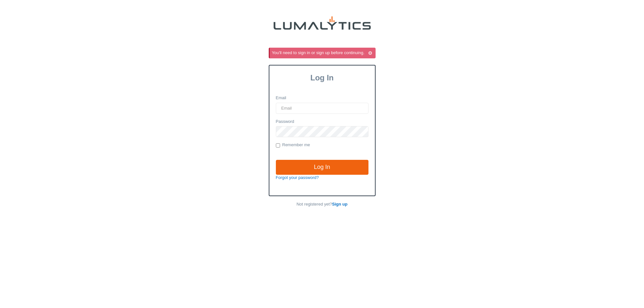  I want to click on input: Email, so click(322, 108).